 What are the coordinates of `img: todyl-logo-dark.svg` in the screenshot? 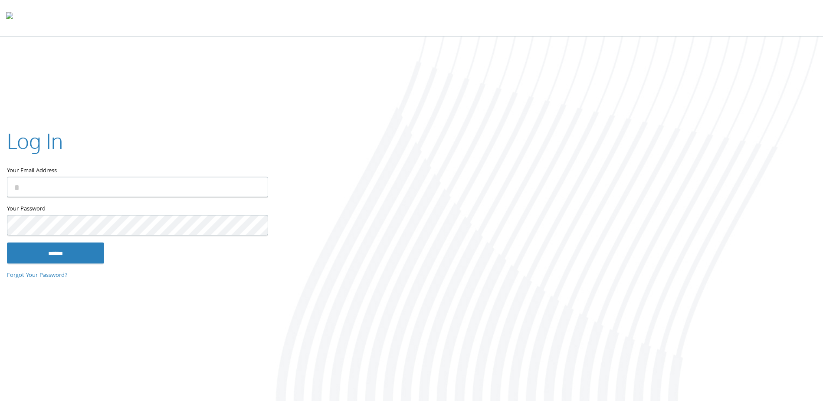 It's located at (10, 18).